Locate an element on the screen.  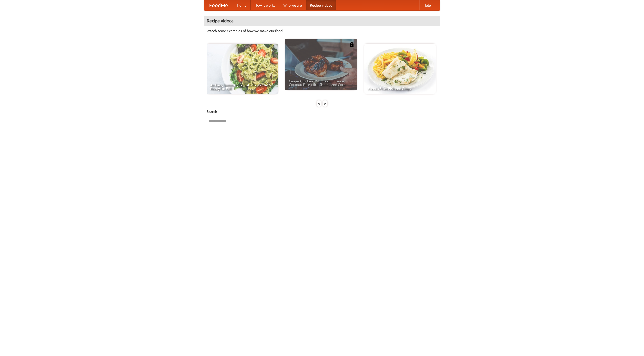
a: Home is located at coordinates (242, 6).